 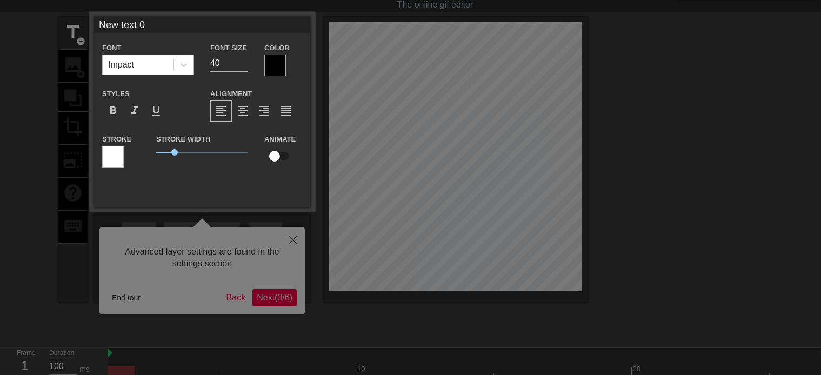 I want to click on label: Color, so click(x=277, y=48).